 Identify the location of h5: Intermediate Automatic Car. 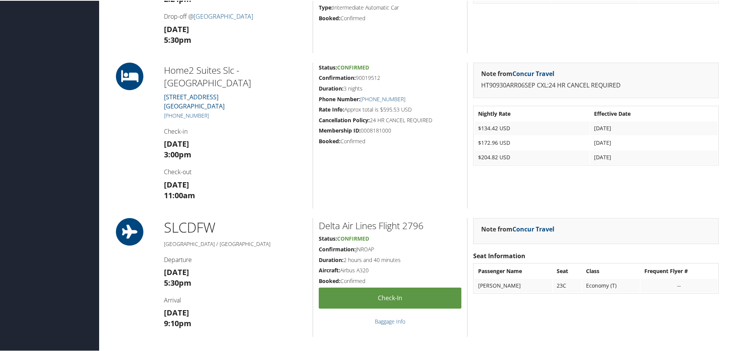
(390, 7).